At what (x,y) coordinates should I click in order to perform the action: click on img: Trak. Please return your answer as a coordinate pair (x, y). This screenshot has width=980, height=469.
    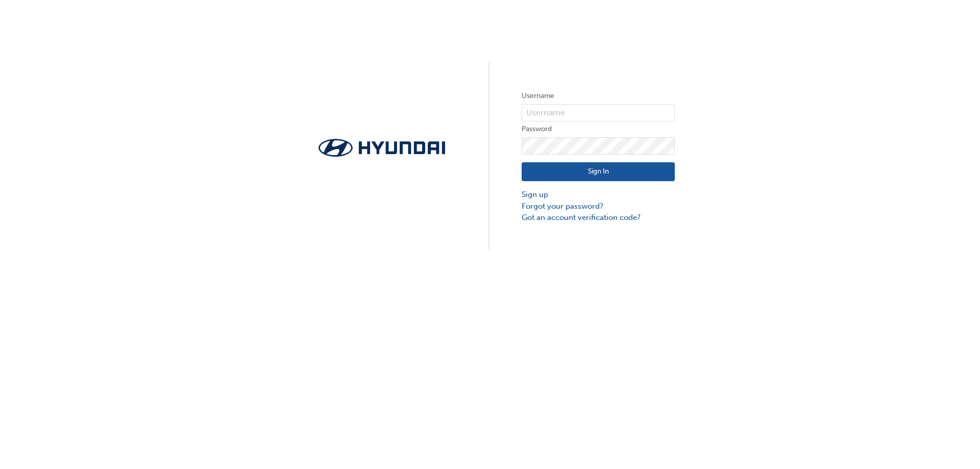
    Looking at the image, I should click on (382, 147).